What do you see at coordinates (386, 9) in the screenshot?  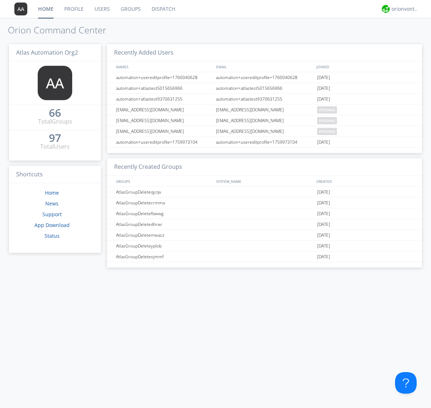 I see `img: 29d36aed6fa347d5a1537e7736e6aa13` at bounding box center [386, 9].